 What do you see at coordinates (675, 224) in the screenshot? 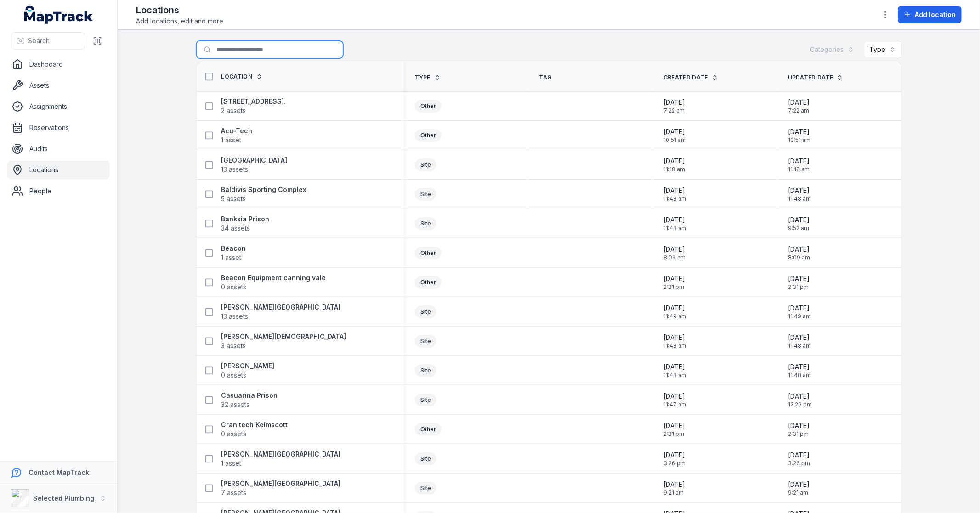
I see `time: 14/01/2025, 11:48:21 am` at bounding box center [675, 224].